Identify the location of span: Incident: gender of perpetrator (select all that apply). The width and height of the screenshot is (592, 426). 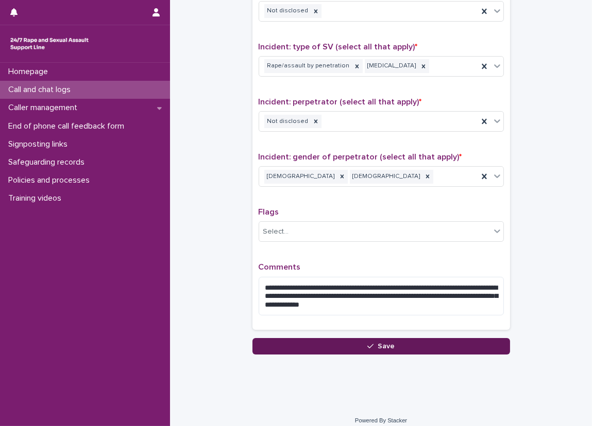
(360, 157).